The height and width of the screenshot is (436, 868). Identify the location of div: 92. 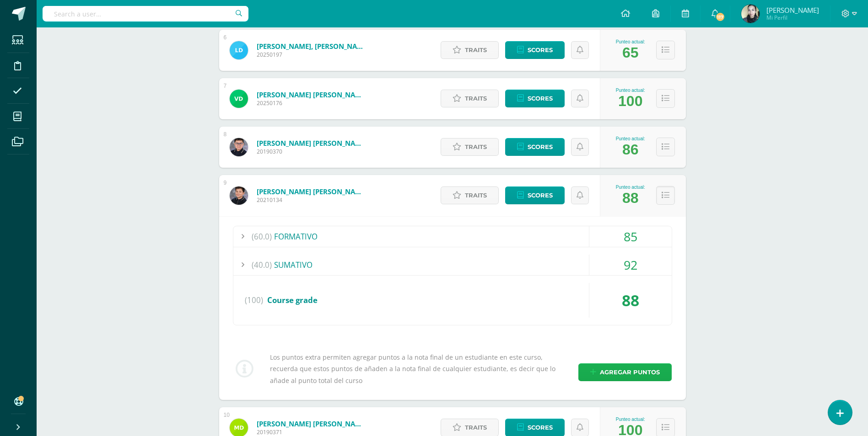
(630, 265).